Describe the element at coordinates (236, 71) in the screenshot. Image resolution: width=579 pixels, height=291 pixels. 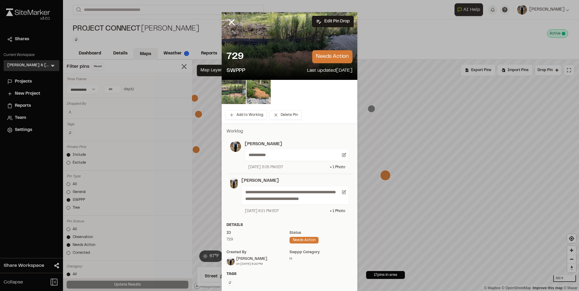
I see `p: SWPPP` at that location.